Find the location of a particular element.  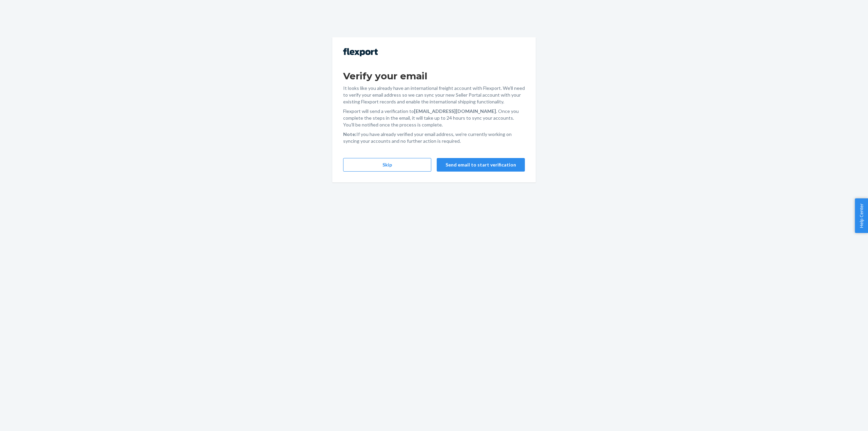

img: Flexport logo is located at coordinates (360, 53).